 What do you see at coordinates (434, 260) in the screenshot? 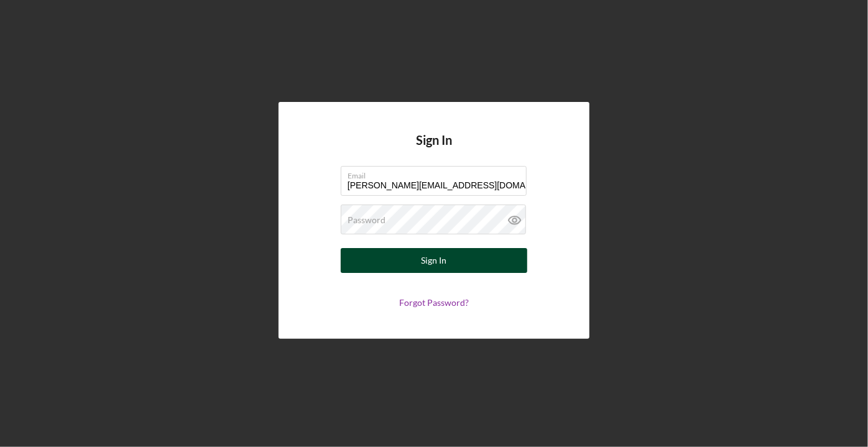
I see `div: Sign In` at bounding box center [434, 260].